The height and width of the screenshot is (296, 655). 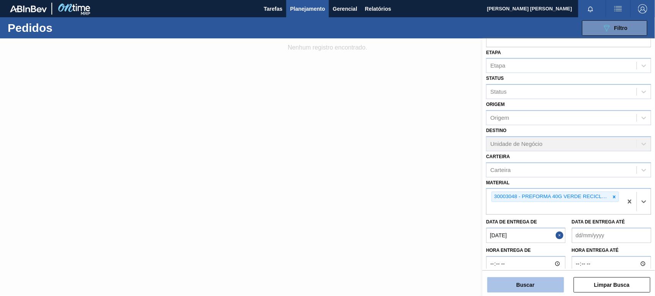 I want to click on label: Data de Entrega até, so click(x=598, y=222).